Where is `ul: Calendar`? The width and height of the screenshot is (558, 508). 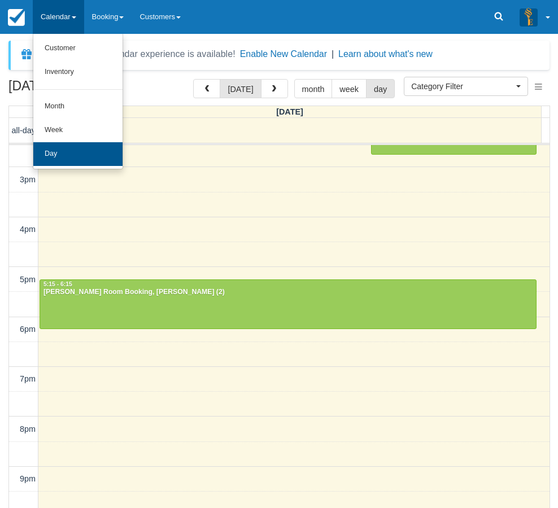 ul: Calendar is located at coordinates (78, 102).